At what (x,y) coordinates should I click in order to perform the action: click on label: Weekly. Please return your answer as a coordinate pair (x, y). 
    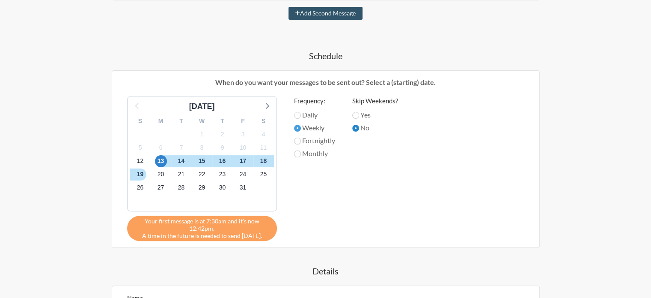
    Looking at the image, I should click on (315, 128).